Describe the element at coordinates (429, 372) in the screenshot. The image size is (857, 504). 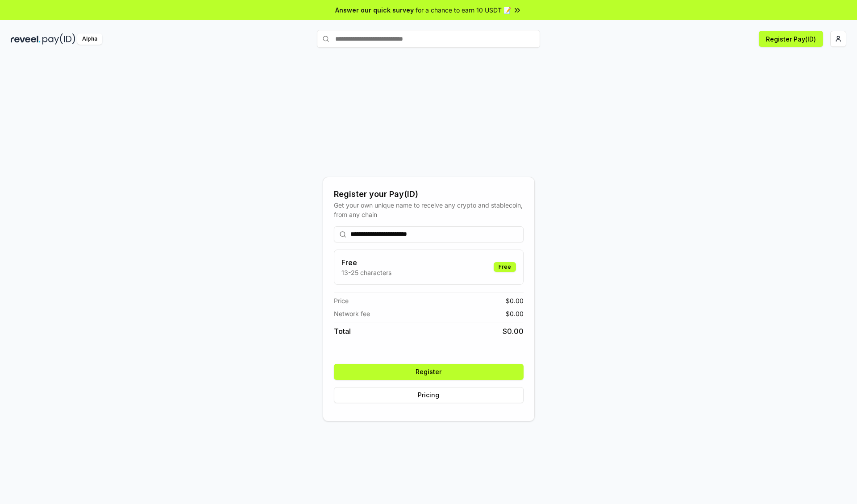
I see `button: Register` at that location.